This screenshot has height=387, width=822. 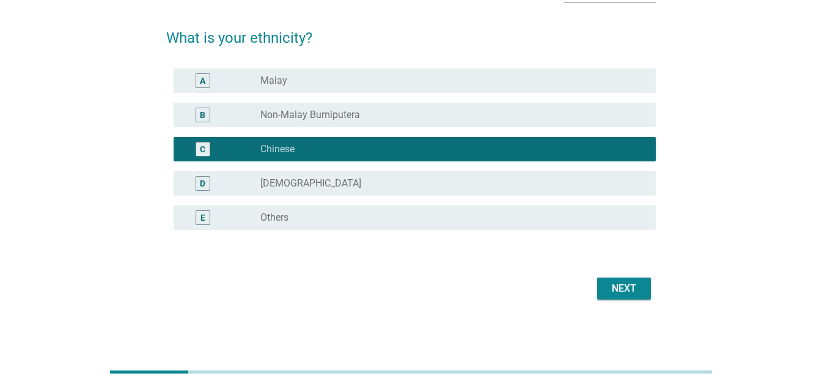 I want to click on div: D, so click(x=202, y=183).